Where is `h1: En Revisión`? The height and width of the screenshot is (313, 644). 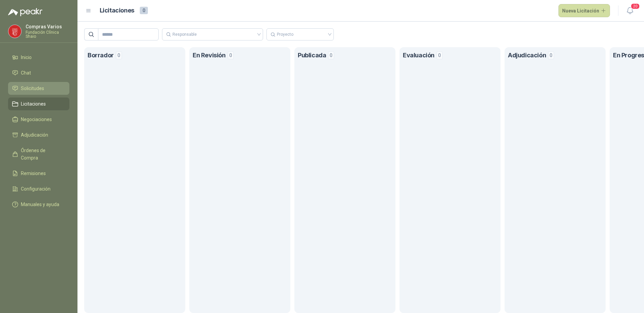
h1: En Revisión is located at coordinates (209, 56).